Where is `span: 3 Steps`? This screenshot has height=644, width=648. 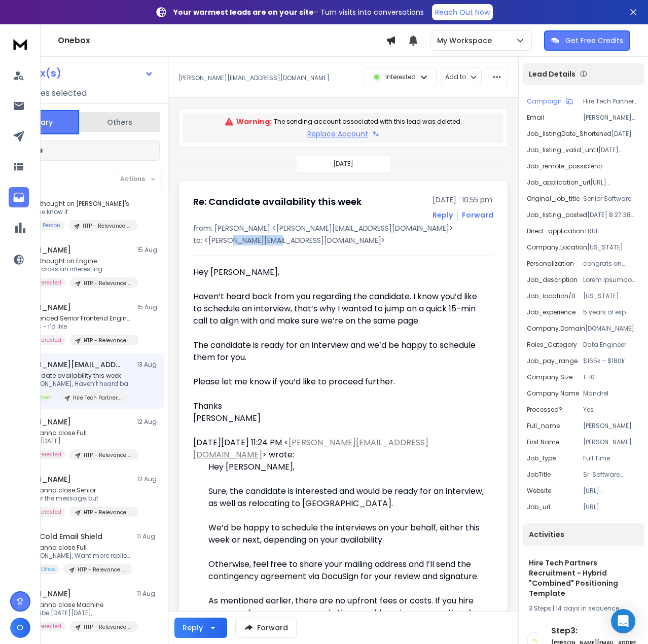 span: 3 Steps is located at coordinates (540, 609).